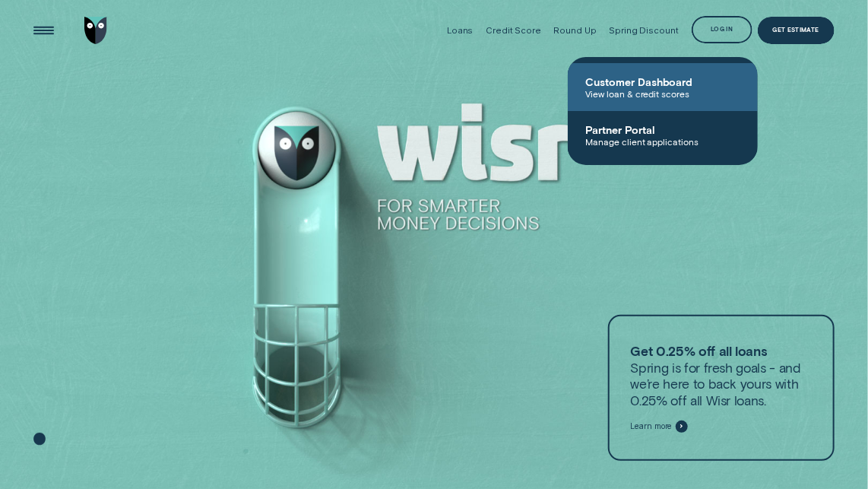  Describe the element at coordinates (460, 30) in the screenshot. I see `div: Loans` at that location.